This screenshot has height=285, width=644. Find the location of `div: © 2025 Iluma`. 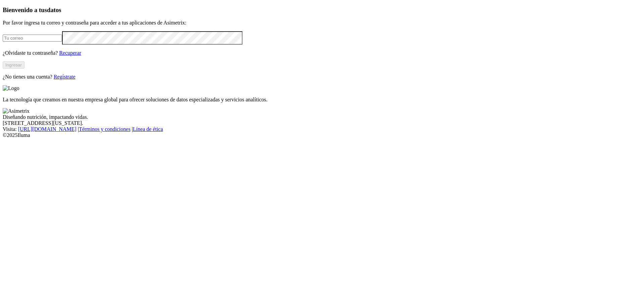

div: © 2025 Iluma is located at coordinates (322, 135).